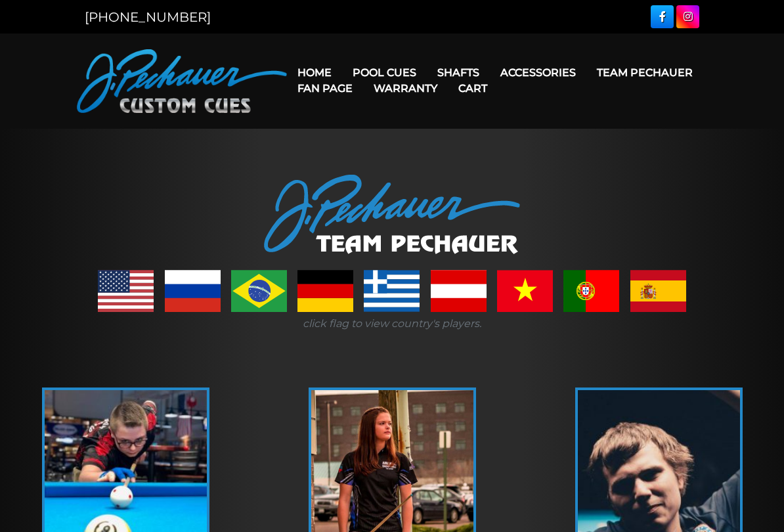 This screenshot has height=532, width=784. What do you see at coordinates (325, 88) in the screenshot?
I see `a: Fan Page` at bounding box center [325, 88].